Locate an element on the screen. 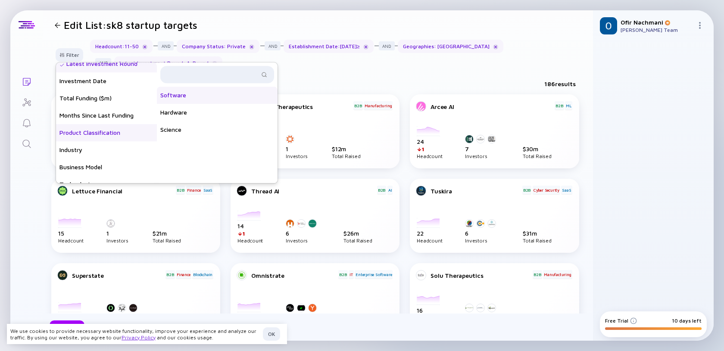 This screenshot has width=724, height=351. a: Investor Map is located at coordinates (26, 102).